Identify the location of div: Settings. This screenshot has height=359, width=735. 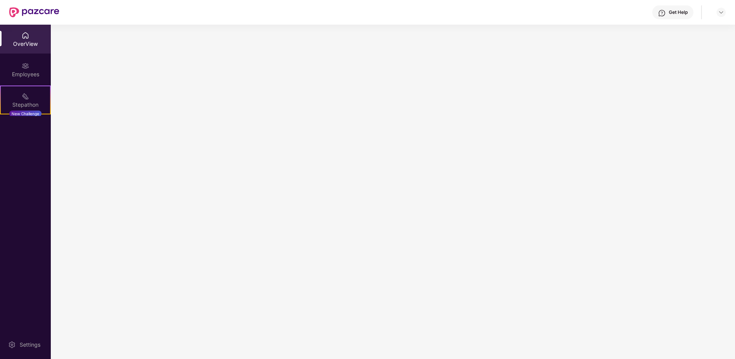
(30, 344).